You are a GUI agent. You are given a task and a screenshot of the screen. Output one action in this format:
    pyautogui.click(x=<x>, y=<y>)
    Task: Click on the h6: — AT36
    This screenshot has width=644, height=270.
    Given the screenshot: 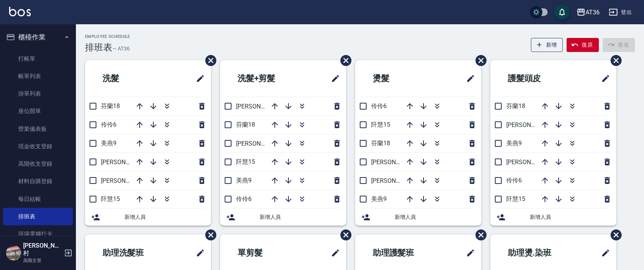 What is the action you would take?
    pyautogui.click(x=121, y=48)
    